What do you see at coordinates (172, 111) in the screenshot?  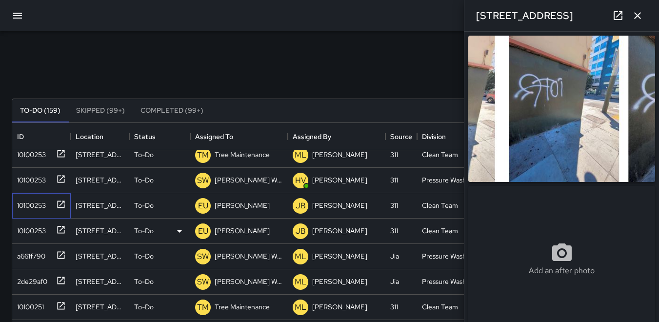 I see `button: Completed (99+)` at bounding box center [172, 111].